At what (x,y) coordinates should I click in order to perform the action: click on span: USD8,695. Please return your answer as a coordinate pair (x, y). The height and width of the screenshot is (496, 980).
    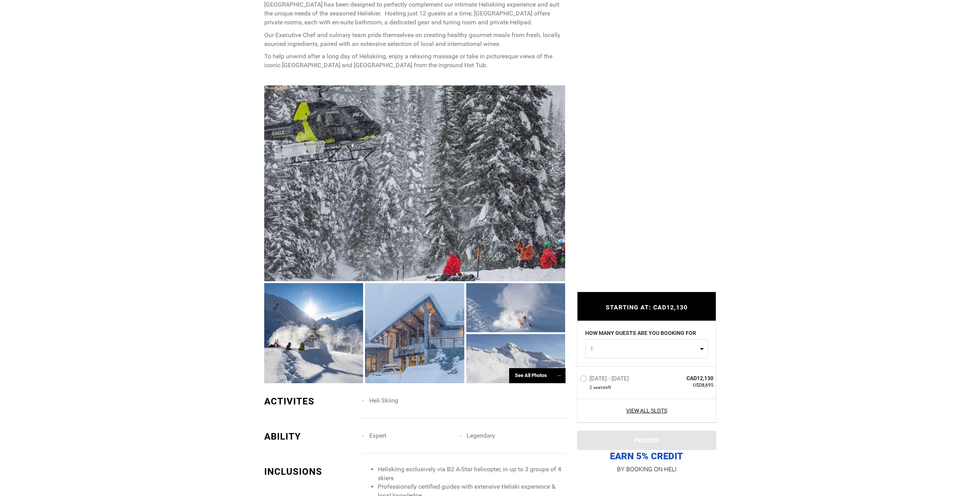
    Looking at the image, I should click on (686, 385).